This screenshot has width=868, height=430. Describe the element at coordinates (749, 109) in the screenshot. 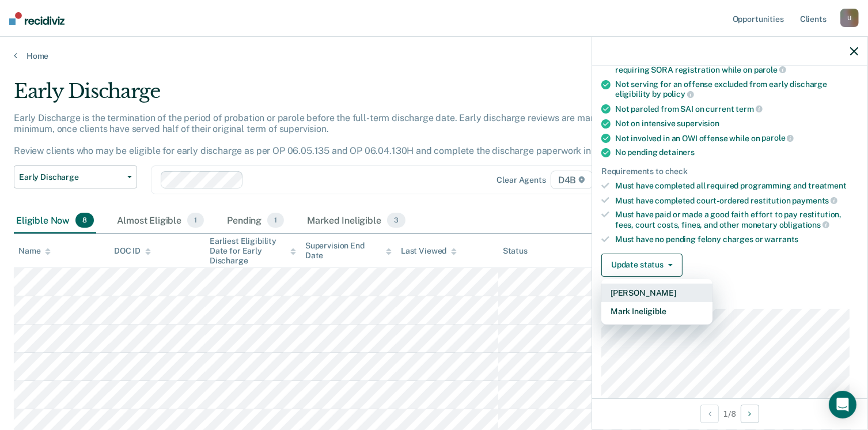

I see `span: term` at that location.